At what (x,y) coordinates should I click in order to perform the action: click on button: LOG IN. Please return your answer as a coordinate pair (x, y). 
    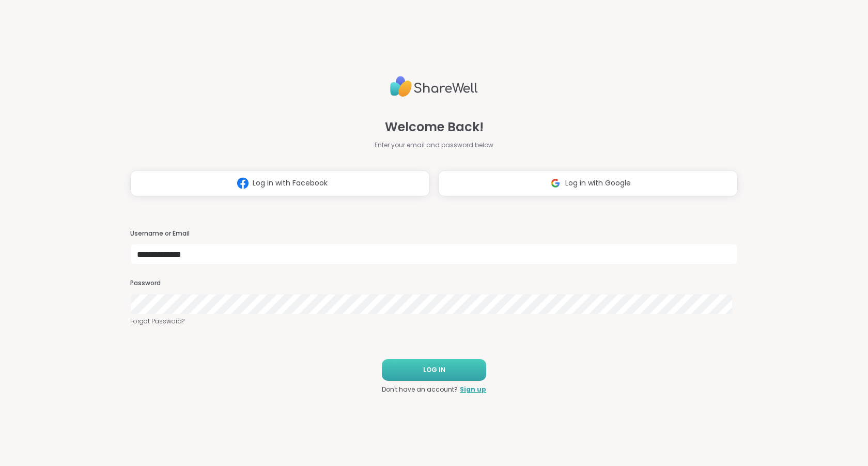
    Looking at the image, I should click on (434, 370).